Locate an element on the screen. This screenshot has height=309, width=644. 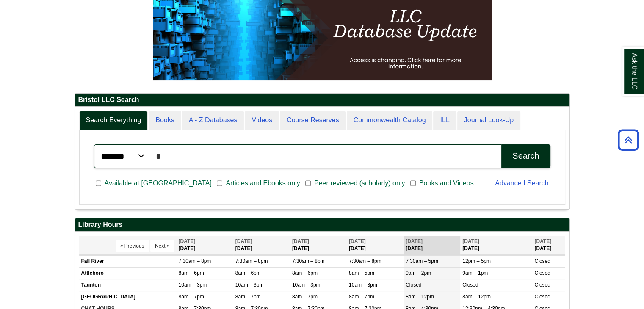
h2: Library Hours is located at coordinates (322, 225).